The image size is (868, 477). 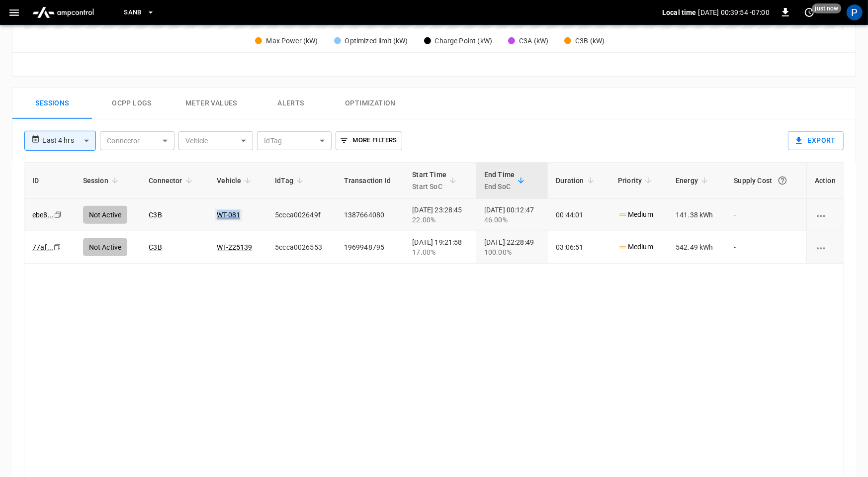 What do you see at coordinates (816, 141) in the screenshot?
I see `button: Export` at bounding box center [816, 141].